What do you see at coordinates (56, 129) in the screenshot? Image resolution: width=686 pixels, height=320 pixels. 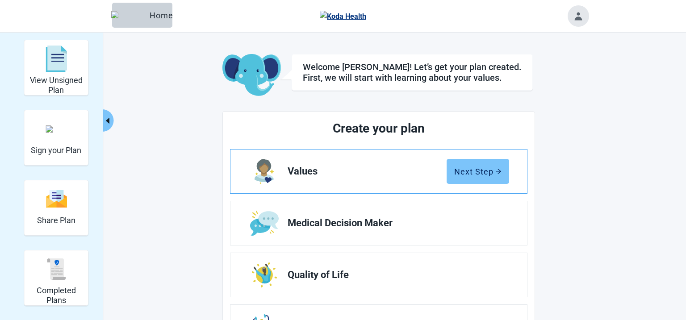 I see `img: make_plan_official.svg` at bounding box center [56, 129].